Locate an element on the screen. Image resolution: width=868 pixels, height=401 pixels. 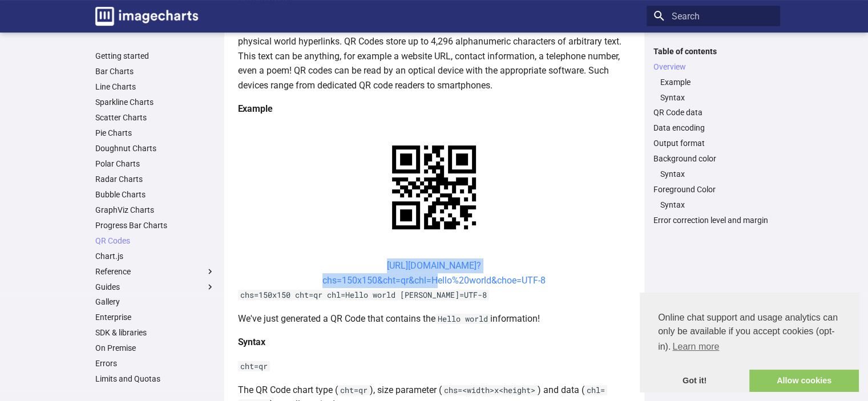
a: allow cookies is located at coordinates (804, 382).